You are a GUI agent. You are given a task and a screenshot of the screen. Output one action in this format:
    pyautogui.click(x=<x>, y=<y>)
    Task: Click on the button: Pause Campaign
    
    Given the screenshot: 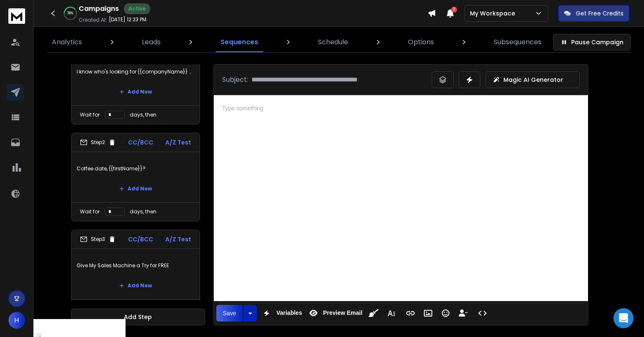 What is the action you would take?
    pyautogui.click(x=591, y=42)
    